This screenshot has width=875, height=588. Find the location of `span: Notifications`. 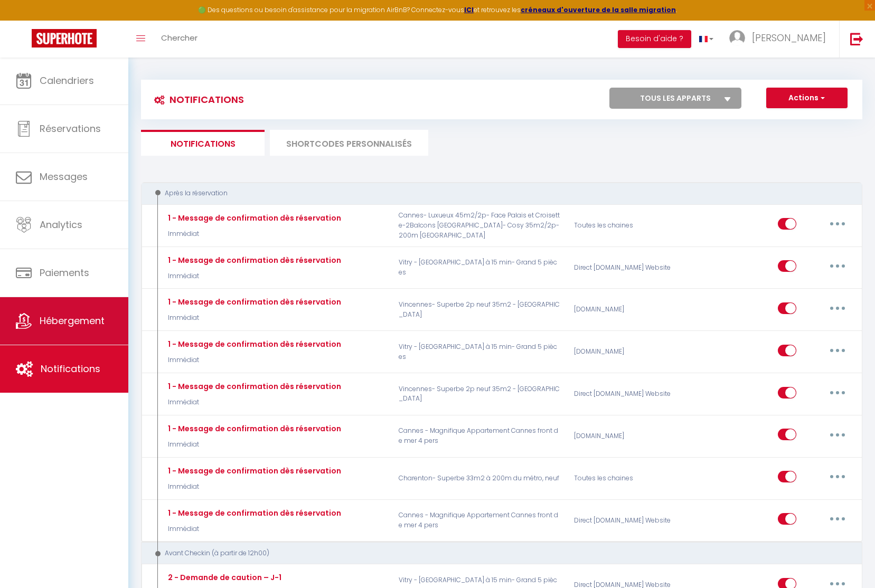

span: Notifications is located at coordinates (70, 369).